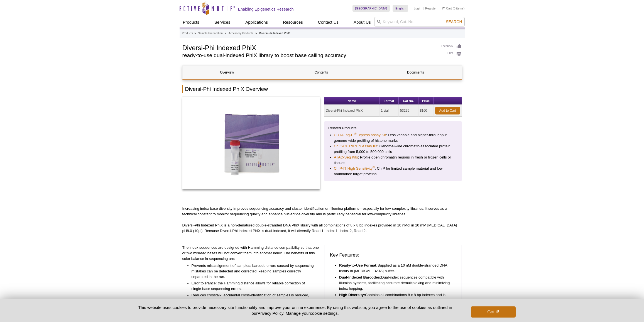  What do you see at coordinates (426, 101) in the screenshot?
I see `th: Price` at bounding box center [426, 101].